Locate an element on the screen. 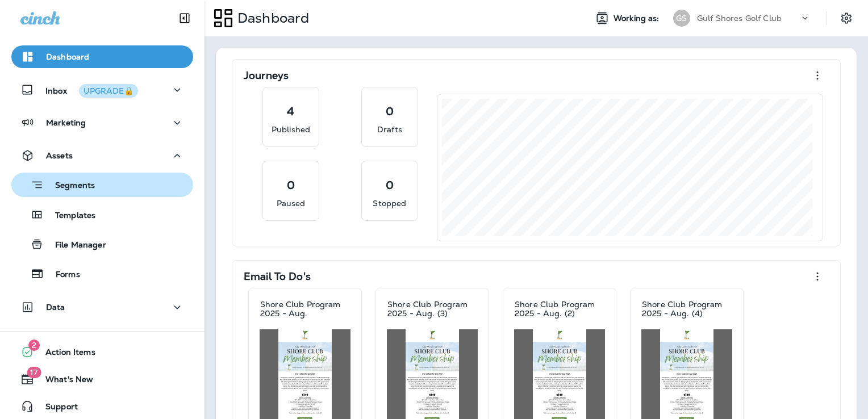  span: 2 is located at coordinates (34, 345).